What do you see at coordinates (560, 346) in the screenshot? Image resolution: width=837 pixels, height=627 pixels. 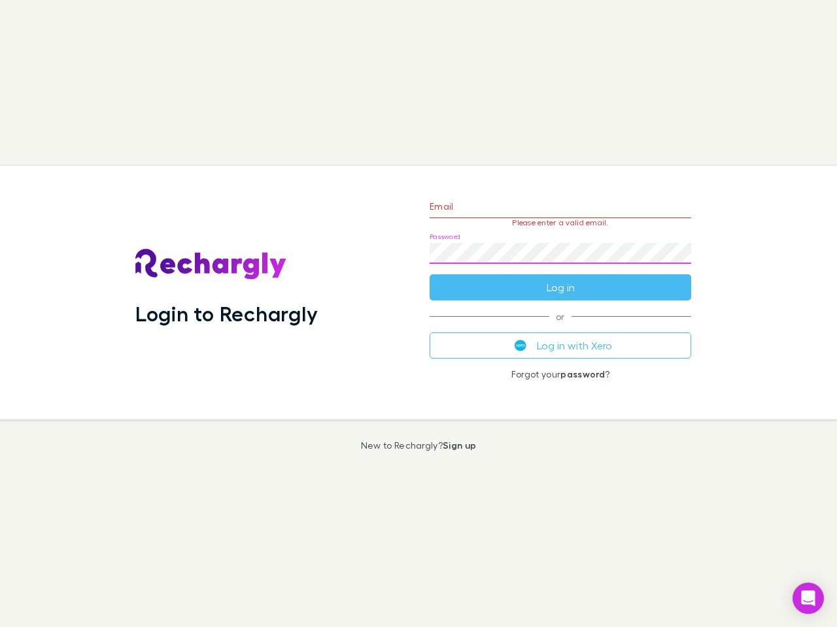 I see `button: Log in with Xero` at bounding box center [560, 346].